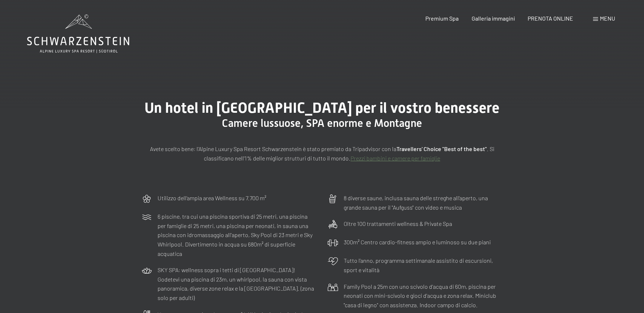  I want to click on p: Avete scelto bene: l’Alpine Luxury Spa Resort Schwarzenstein è stato premiato da Tripadvisor con ..., so click(322, 154).